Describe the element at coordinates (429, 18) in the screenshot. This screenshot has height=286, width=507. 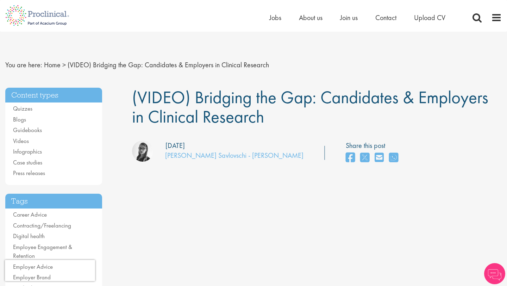
I see `span: Upload CV` at that location.